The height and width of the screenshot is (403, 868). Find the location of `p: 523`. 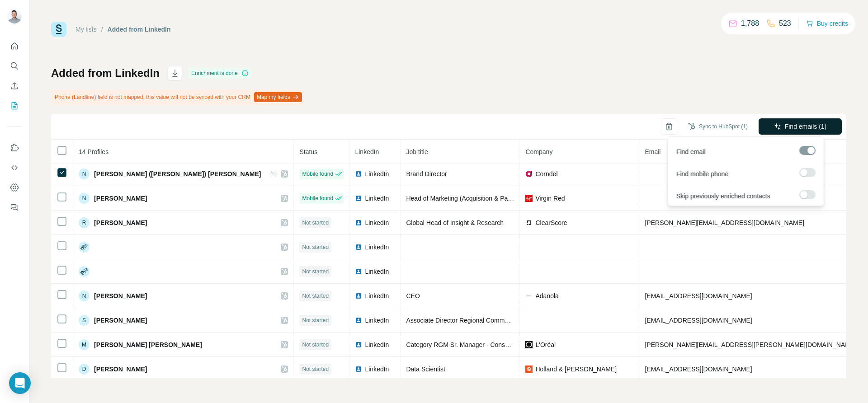

p: 523 is located at coordinates (785, 24).